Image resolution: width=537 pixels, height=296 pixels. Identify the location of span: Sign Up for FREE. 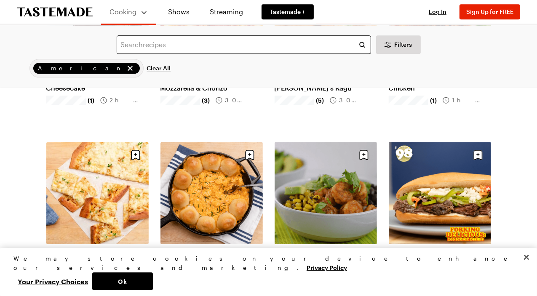
(490, 11).